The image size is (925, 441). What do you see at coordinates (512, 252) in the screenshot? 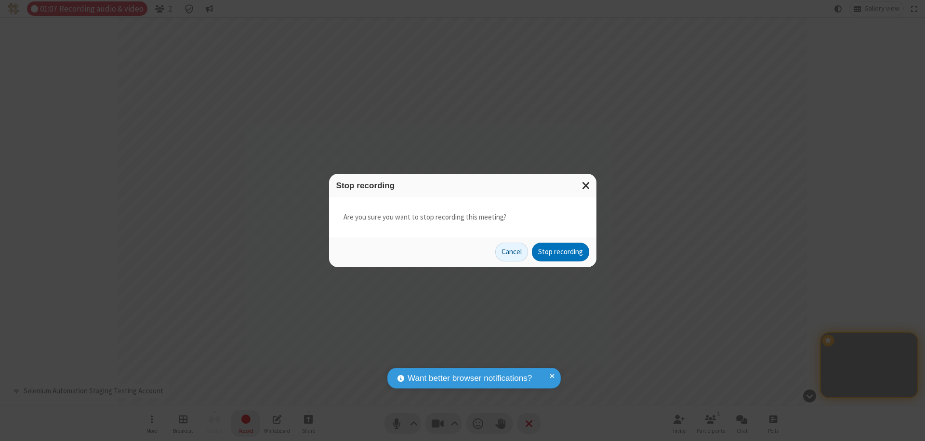
I see `button: Cancel` at bounding box center [512, 252].